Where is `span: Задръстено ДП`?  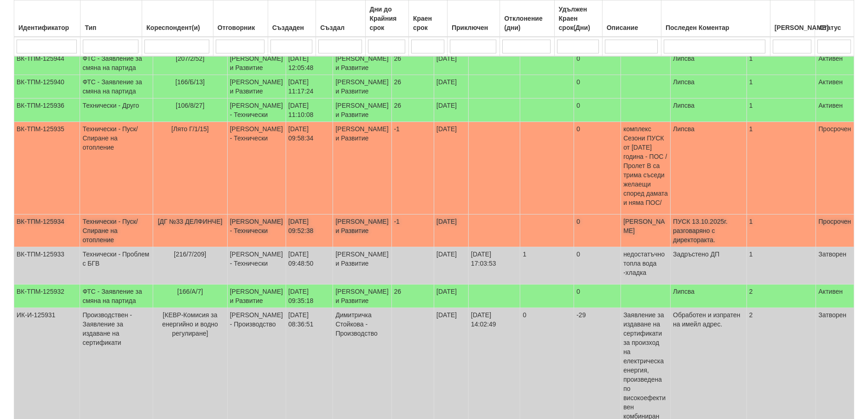 span: Задръстено ДП is located at coordinates (696, 254).